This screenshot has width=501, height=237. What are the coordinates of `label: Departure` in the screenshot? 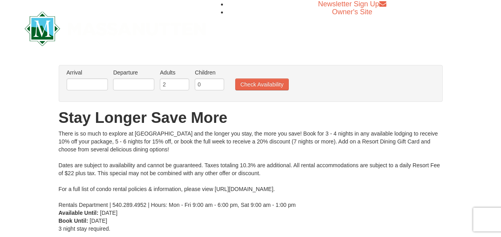 It's located at (134, 73).